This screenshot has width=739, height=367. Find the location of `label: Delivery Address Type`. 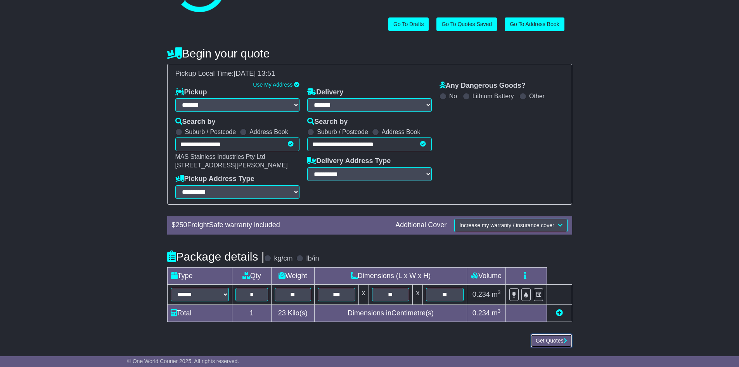

label: Delivery Address Type is located at coordinates (349, 161).